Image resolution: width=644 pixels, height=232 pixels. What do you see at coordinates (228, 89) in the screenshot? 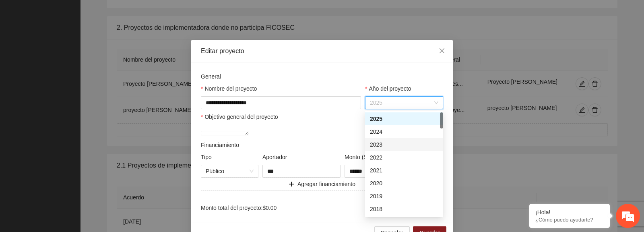
I see `label: Nombre del proyecto` at bounding box center [228, 89].